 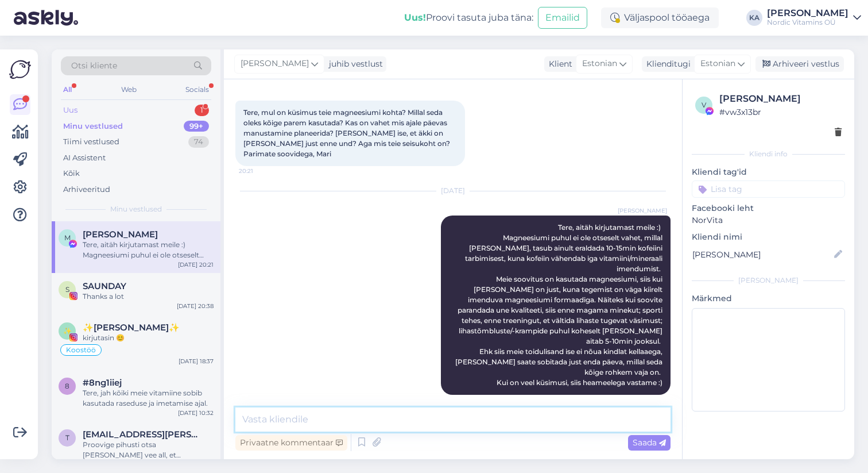 I want to click on p: Märkmed, so click(x=768, y=298).